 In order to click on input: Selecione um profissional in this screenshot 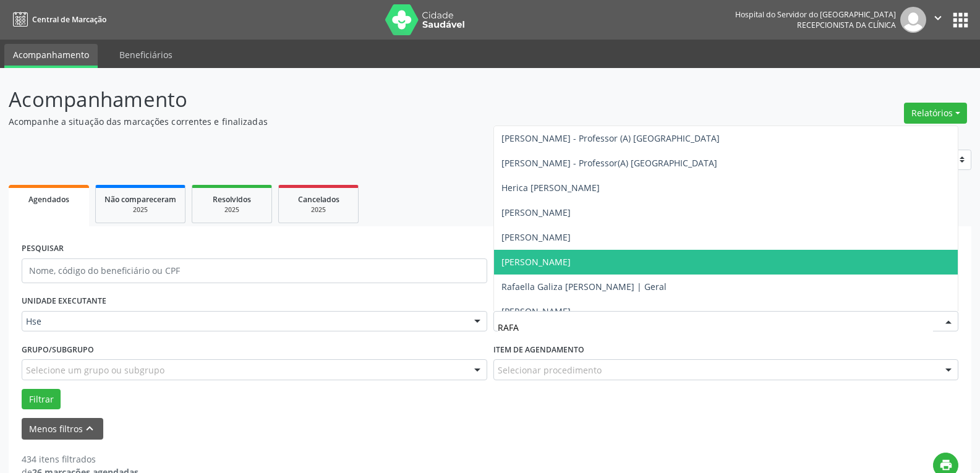, I will do `click(715, 328)`.